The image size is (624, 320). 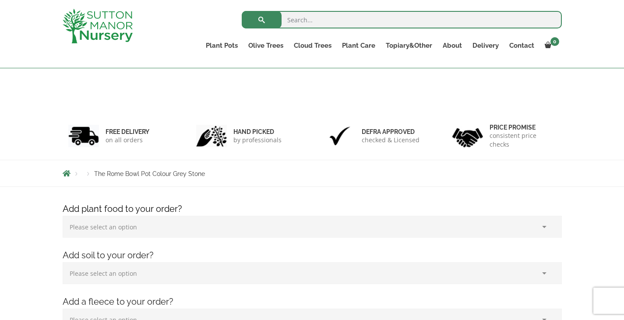 What do you see at coordinates (468, 136) in the screenshot?
I see `img: 4.jpg` at bounding box center [468, 136].